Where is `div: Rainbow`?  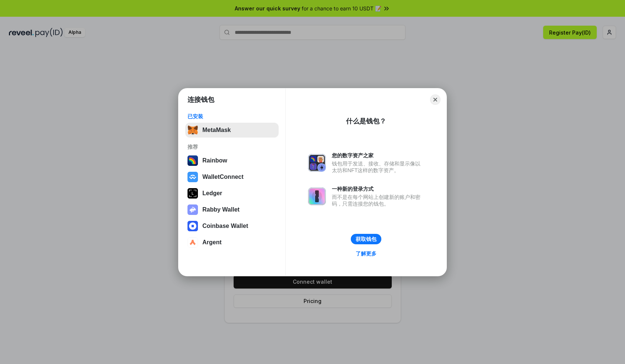
div: Rainbow is located at coordinates (215, 160).